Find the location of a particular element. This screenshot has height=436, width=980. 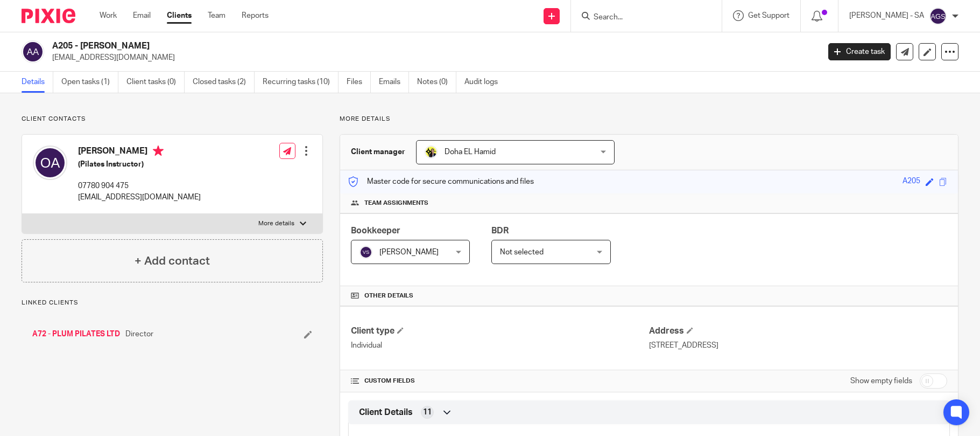

a: Work is located at coordinates (108, 16).